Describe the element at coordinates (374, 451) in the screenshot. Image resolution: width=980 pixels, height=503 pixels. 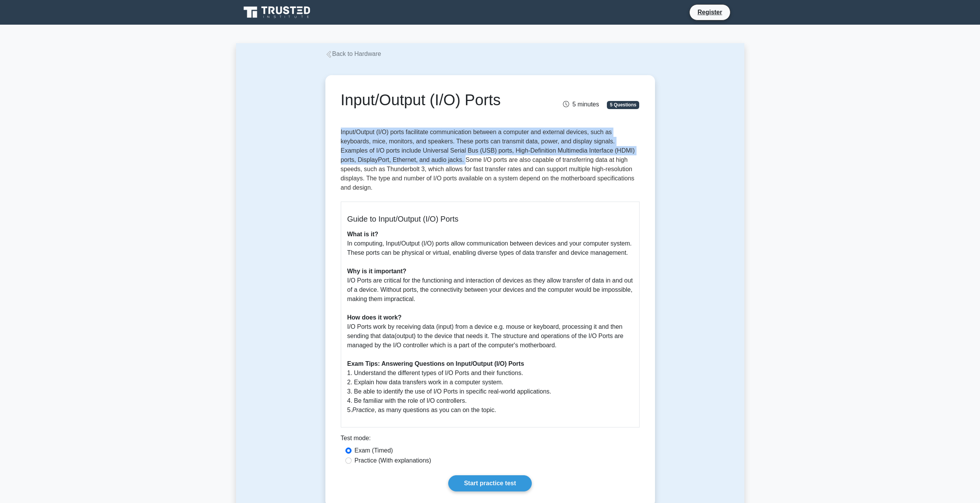
I see `label: Exam (Timed)` at that location.